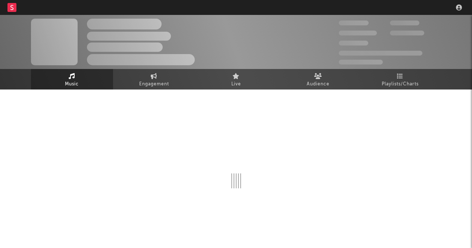  I want to click on span: Live, so click(236, 84).